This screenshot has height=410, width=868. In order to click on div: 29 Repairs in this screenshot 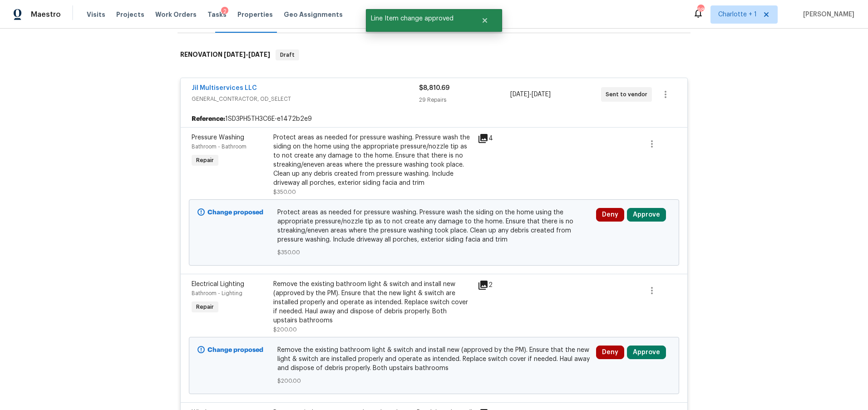, I will do `click(464, 100)`.